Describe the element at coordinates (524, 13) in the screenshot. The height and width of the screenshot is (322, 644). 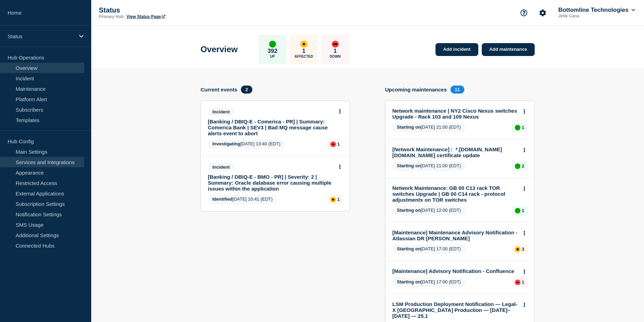
I see `button: Support` at that location.